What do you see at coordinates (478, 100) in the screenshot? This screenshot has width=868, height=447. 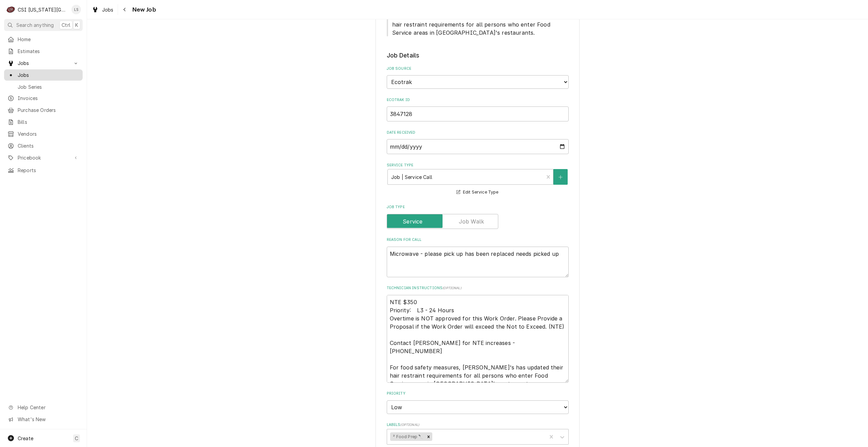 I see `label: Ecotrak ID` at bounding box center [478, 100].